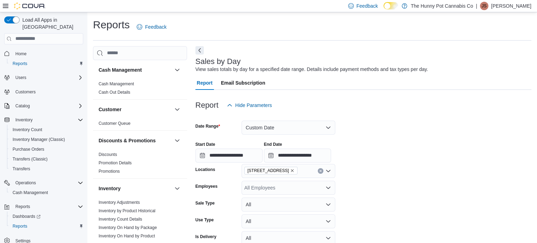  Describe the element at coordinates (271, 171) in the screenshot. I see `span: 2500 Hurontario St` at that location.